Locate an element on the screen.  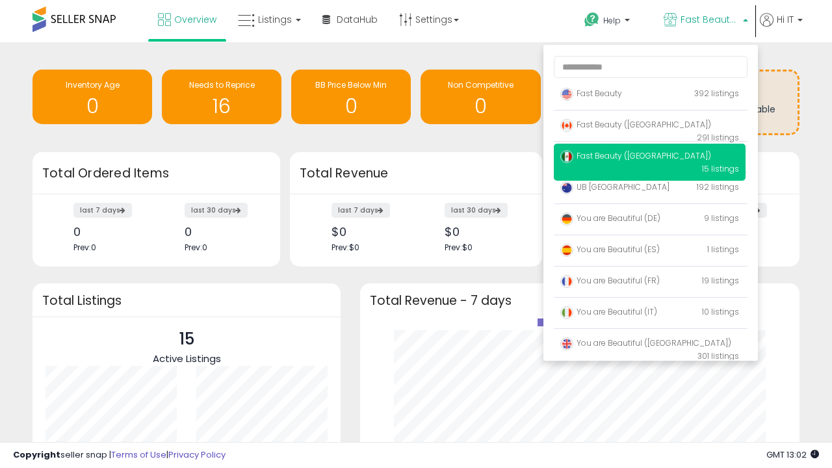
a: Privacy Policy is located at coordinates (197, 454).